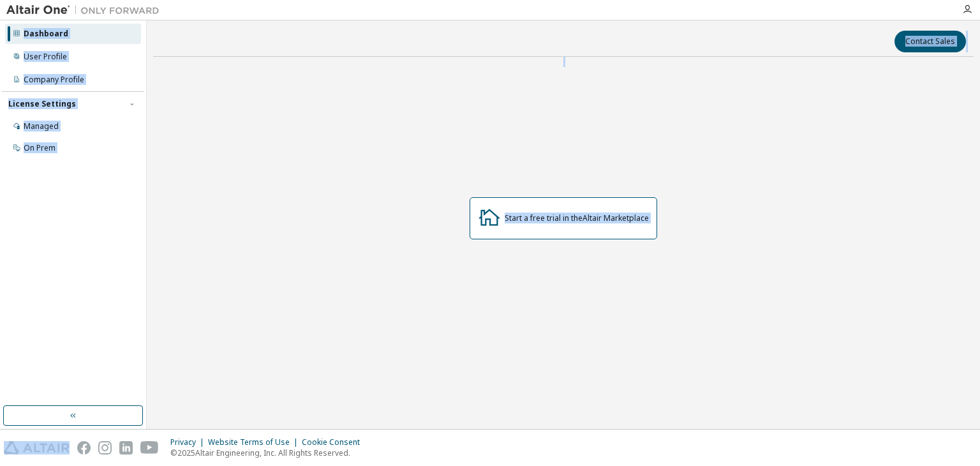  I want to click on img: altair_logo.svg, so click(36, 448).